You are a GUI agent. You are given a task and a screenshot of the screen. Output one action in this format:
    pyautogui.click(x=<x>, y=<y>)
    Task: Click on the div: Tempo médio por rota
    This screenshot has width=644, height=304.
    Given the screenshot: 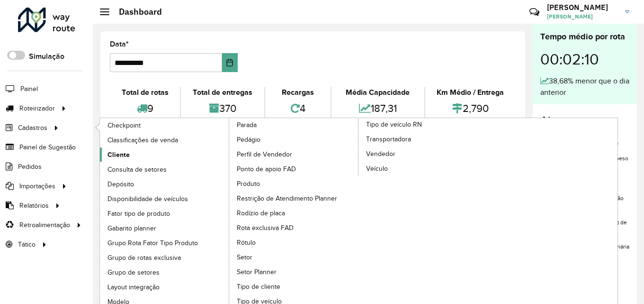 What is the action you would take?
    pyautogui.click(x=585, y=37)
    